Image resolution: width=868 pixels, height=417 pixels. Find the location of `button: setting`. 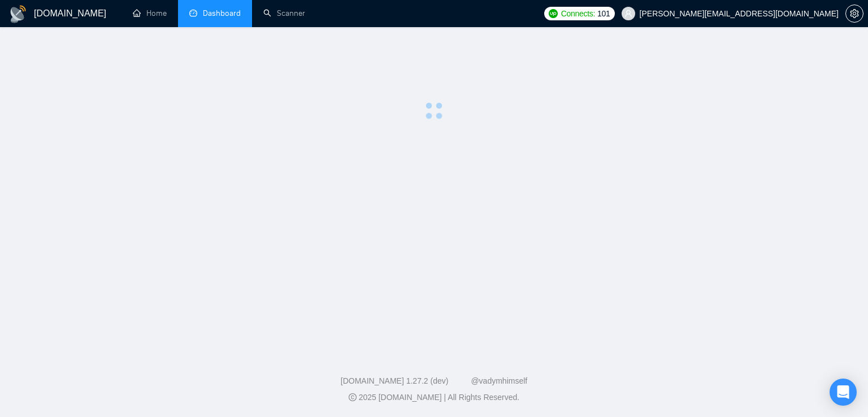

button: setting is located at coordinates (854, 14).